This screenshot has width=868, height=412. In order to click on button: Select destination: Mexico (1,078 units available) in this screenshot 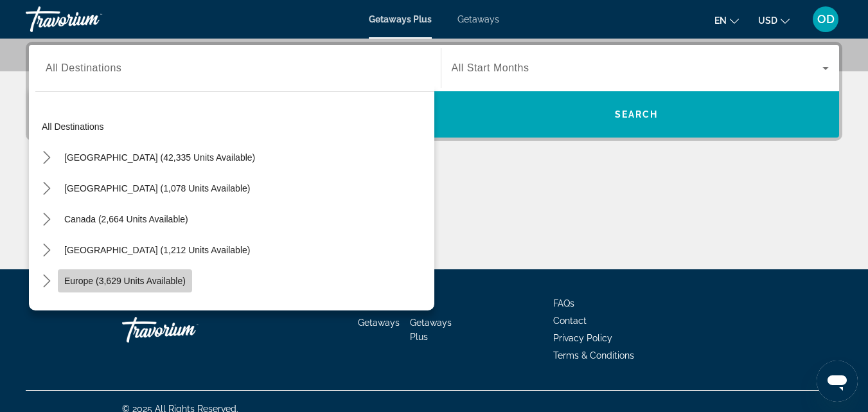, I will do `click(157, 188)`.